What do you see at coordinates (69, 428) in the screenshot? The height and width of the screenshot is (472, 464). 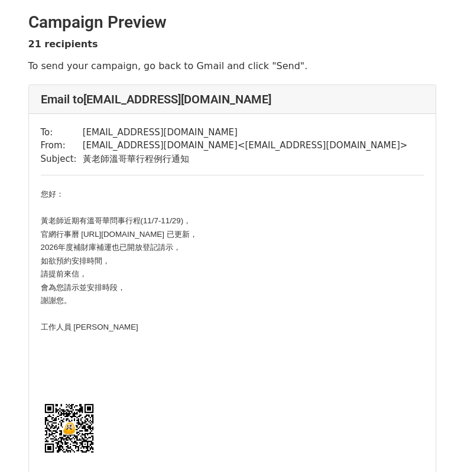 I see `img: AIorK4zcLhbOJStckAwzk8YFsM97_aw3xXbXhcWc3ZIIT8cJVEQziNUJl4fna244wZ418d9IOwWDzKY` at bounding box center [69, 428].